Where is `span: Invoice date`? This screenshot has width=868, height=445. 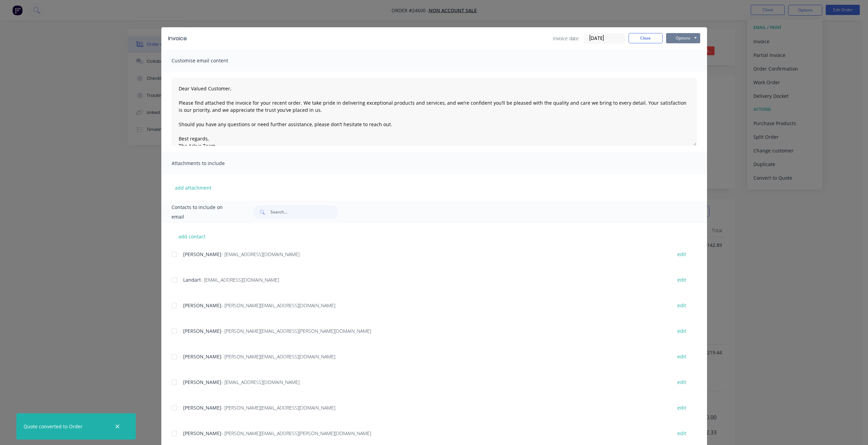 span: Invoice date is located at coordinates (566, 38).